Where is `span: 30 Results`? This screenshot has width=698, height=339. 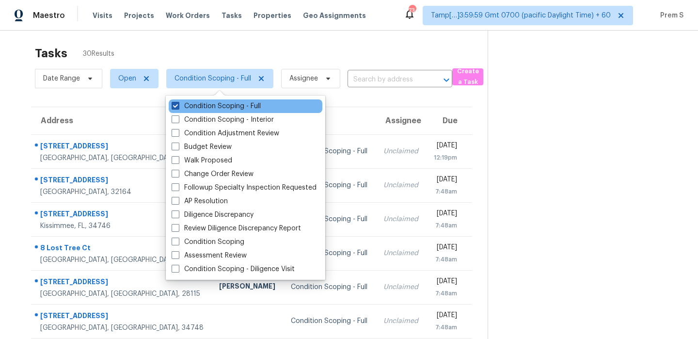 span: 30 Results is located at coordinates (98, 54).